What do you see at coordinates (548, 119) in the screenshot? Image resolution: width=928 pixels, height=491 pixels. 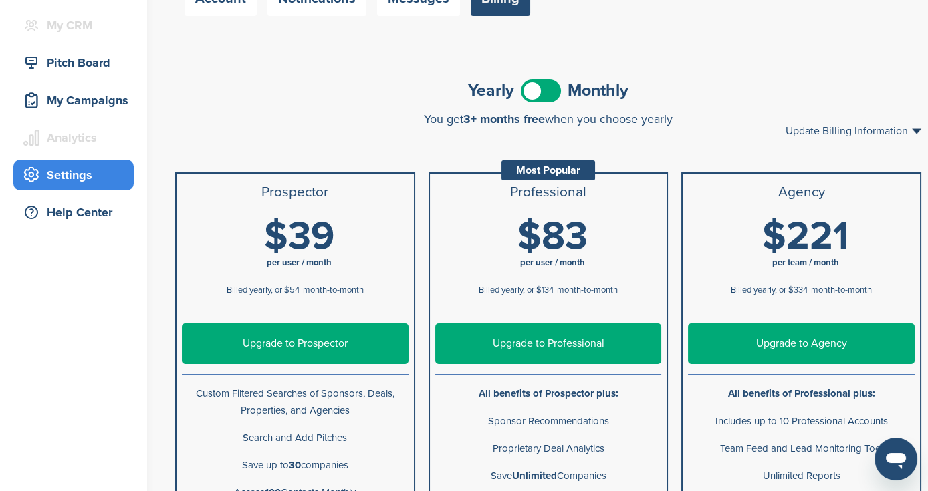 I see `div: You get when you choose yearly` at bounding box center [548, 119].